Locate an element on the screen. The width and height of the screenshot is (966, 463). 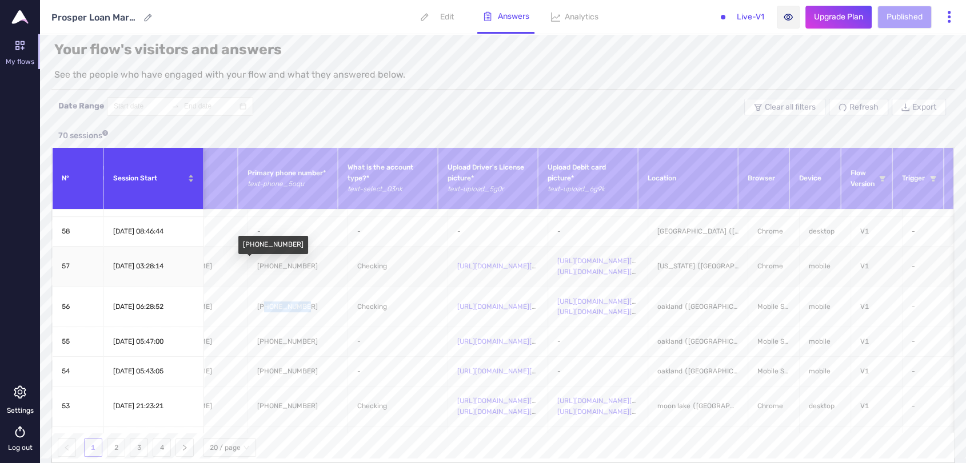
p: Answers is located at coordinates (513, 16).